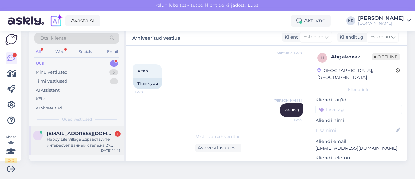 Image resolution: width=415 pixels, height=179 pixels. Describe the element at coordinates (358, 141) in the screenshot. I see `p: Kliendi email` at that location.